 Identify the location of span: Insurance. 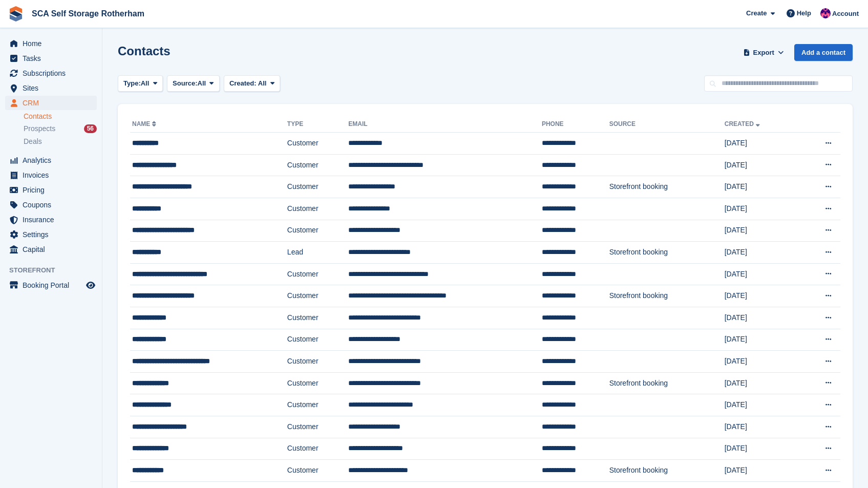
(54, 220).